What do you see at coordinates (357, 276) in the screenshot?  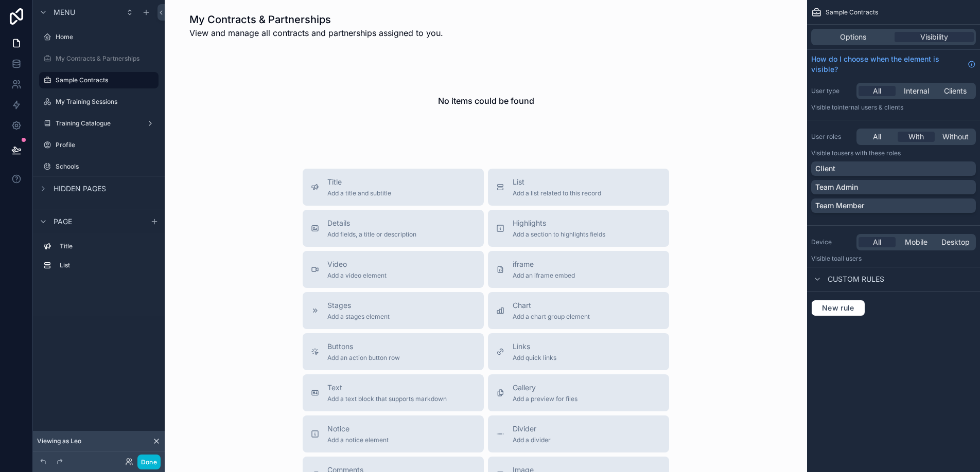 I see `span: Add a video element` at bounding box center [357, 276].